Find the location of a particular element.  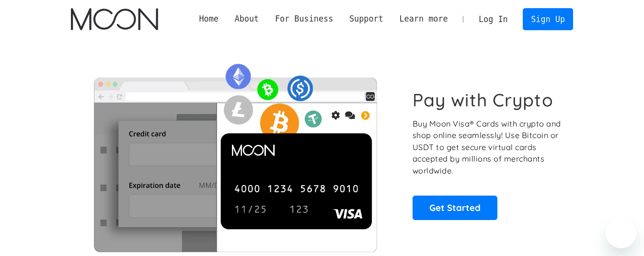

a: Get Started is located at coordinates (455, 208).